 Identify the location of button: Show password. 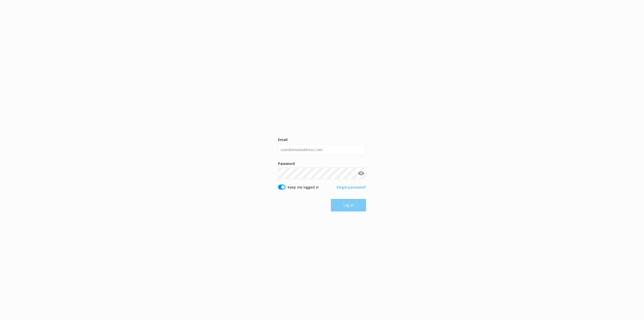
(361, 174).